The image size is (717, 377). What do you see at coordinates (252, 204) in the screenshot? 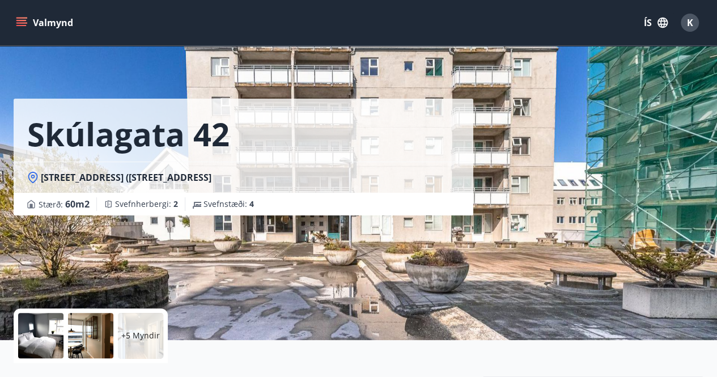
I see `span: 4` at bounding box center [252, 204].